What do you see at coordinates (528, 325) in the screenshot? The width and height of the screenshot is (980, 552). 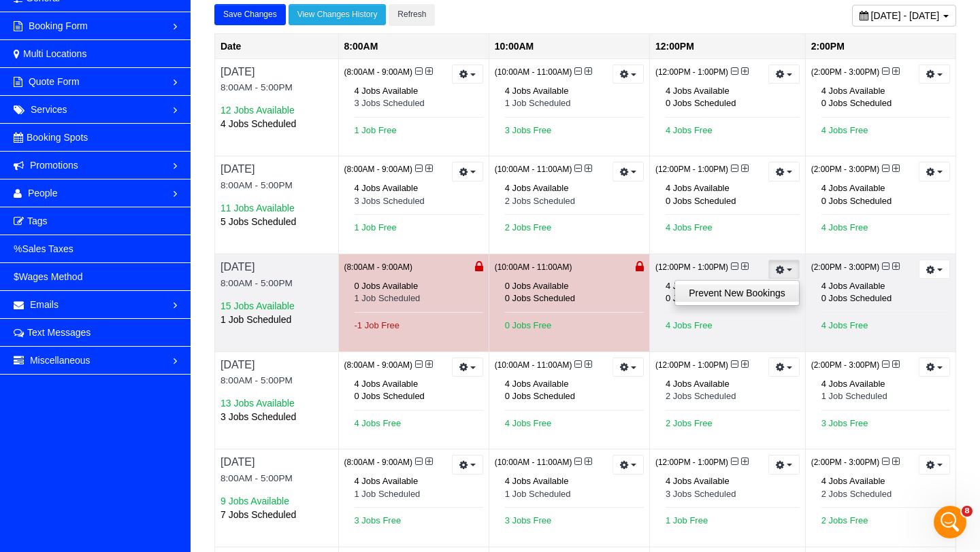 I see `span: 0 Jobs Free` at bounding box center [528, 325].